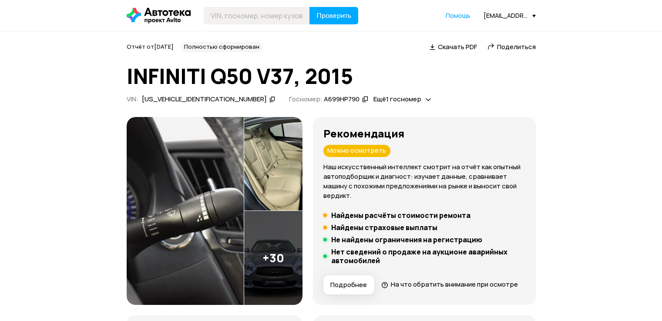  I want to click on a: На что обратить внимание при осмотре, so click(450, 284).